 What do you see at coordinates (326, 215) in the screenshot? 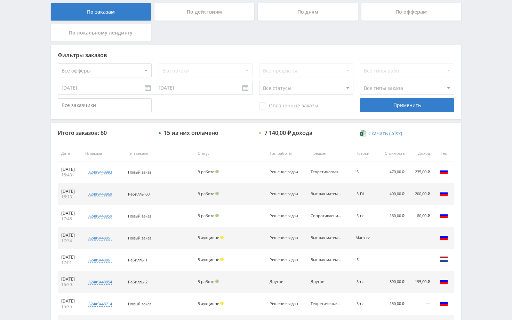
I see `div: Сопротивление материалов` at bounding box center [326, 215].